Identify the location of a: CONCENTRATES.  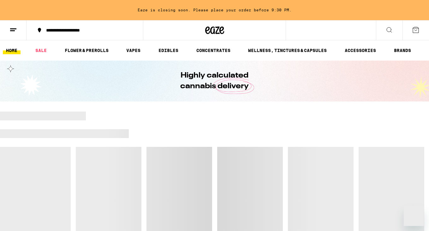
(213, 50).